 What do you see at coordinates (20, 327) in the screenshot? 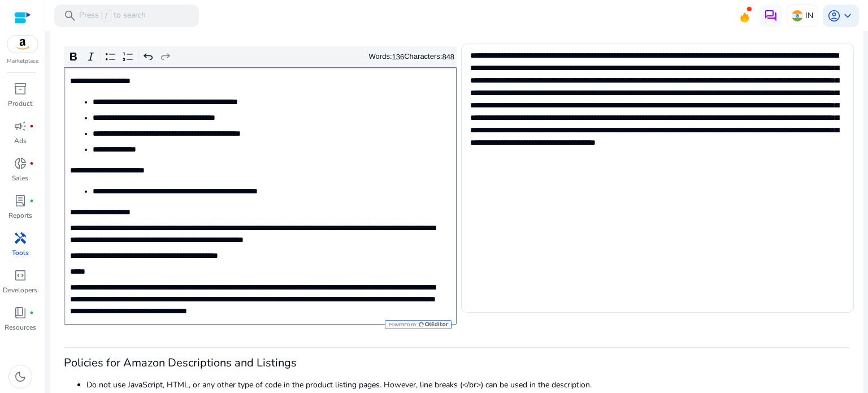
I see `p: Resources` at bounding box center [20, 327].